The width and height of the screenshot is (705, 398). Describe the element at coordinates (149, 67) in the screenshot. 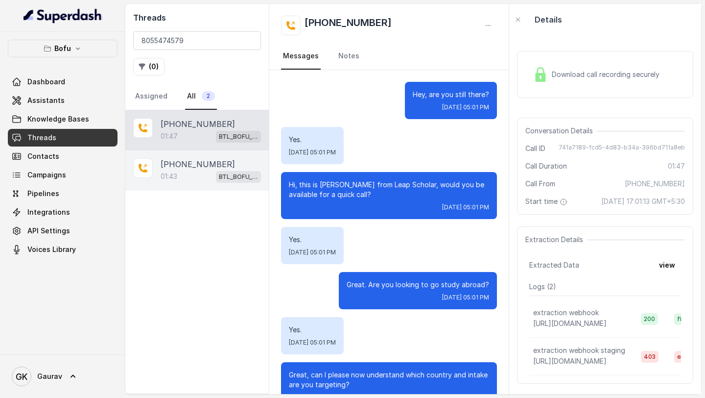

I see `button: (0)` at that location.